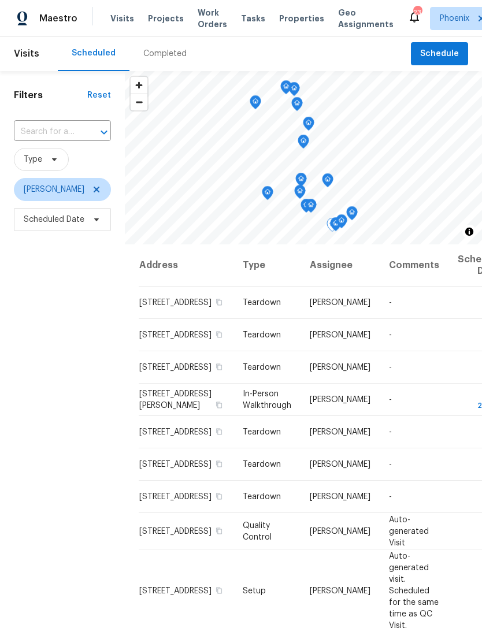  I want to click on span: Maestro, so click(58, 18).